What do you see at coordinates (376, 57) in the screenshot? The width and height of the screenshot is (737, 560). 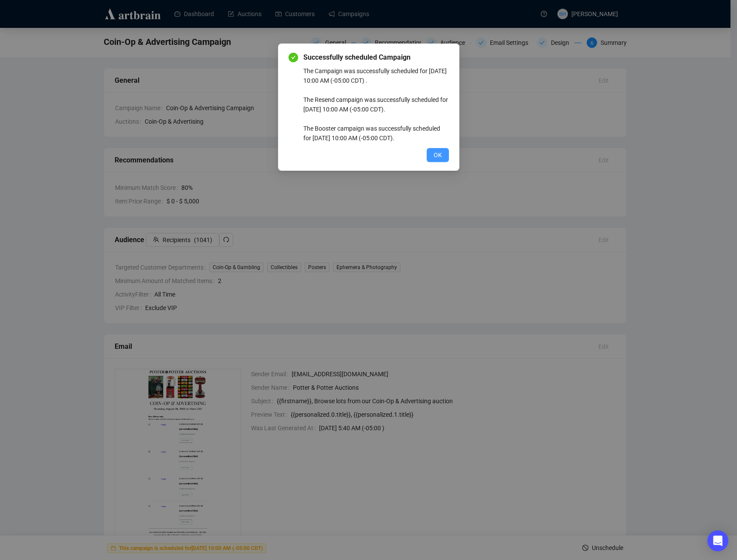 I see `span: Successfully scheduled Campaign` at bounding box center [376, 57].